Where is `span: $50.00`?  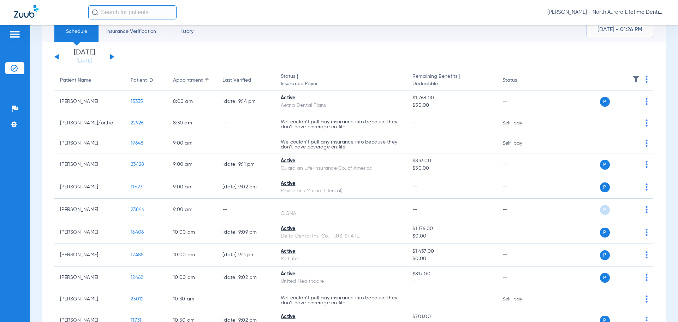
span: $50.00 is located at coordinates (452, 168).